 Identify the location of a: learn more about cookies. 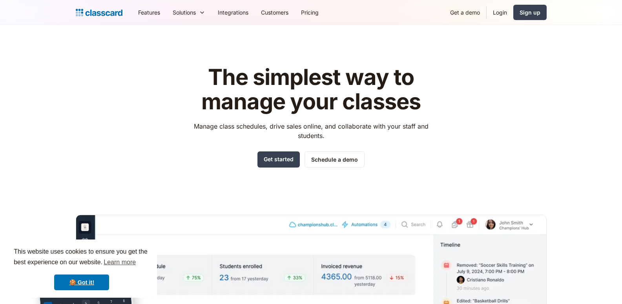
(120, 262).